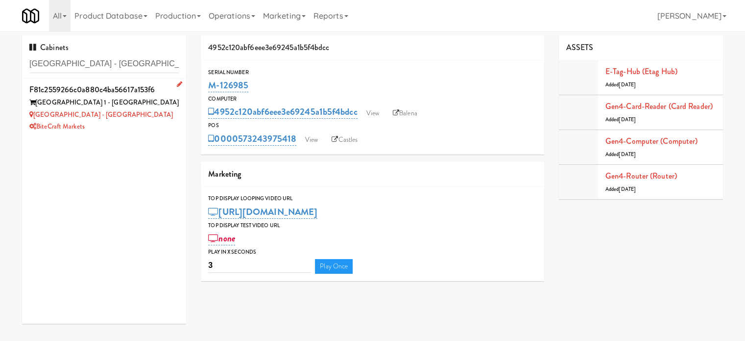  What do you see at coordinates (283, 112) in the screenshot?
I see `a: 4952c120abf6eee3e69245a1b5f4bdcc` at bounding box center [283, 112].